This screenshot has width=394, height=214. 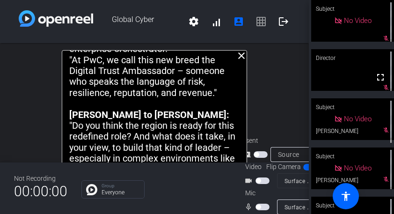 I want to click on mat-icon: settings, so click(x=194, y=22).